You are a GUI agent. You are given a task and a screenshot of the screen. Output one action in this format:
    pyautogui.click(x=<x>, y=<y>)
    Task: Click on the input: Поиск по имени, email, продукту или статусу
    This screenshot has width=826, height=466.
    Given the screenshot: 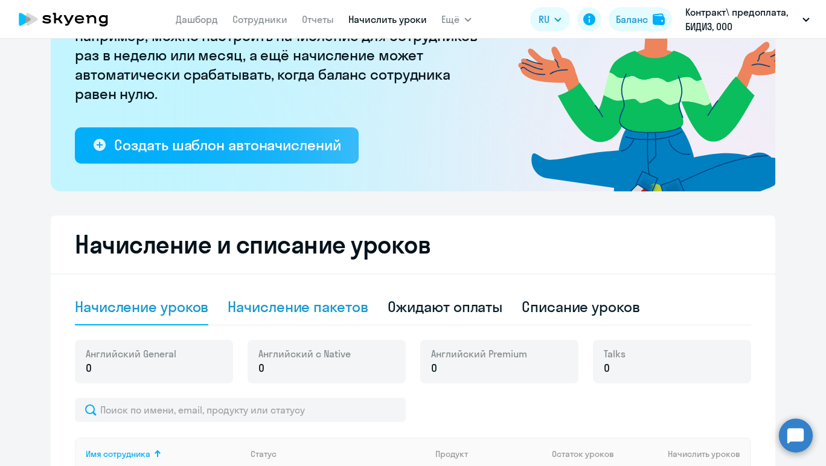 What is the action you would take?
    pyautogui.click(x=240, y=410)
    